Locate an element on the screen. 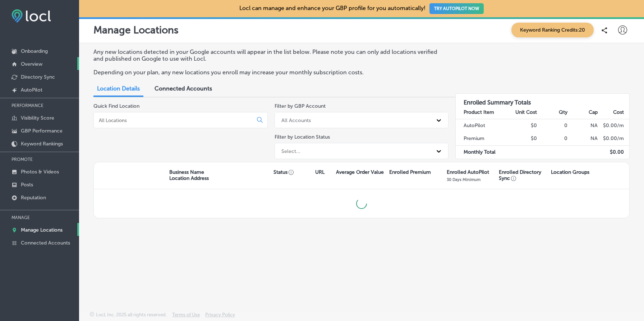 The width and height of the screenshot is (644, 321). th: Qty is located at coordinates (552, 112).